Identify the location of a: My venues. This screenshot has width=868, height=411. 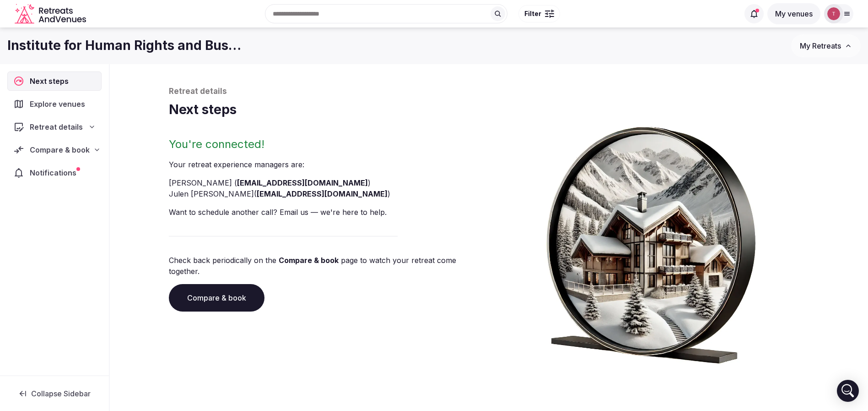
(794, 14).